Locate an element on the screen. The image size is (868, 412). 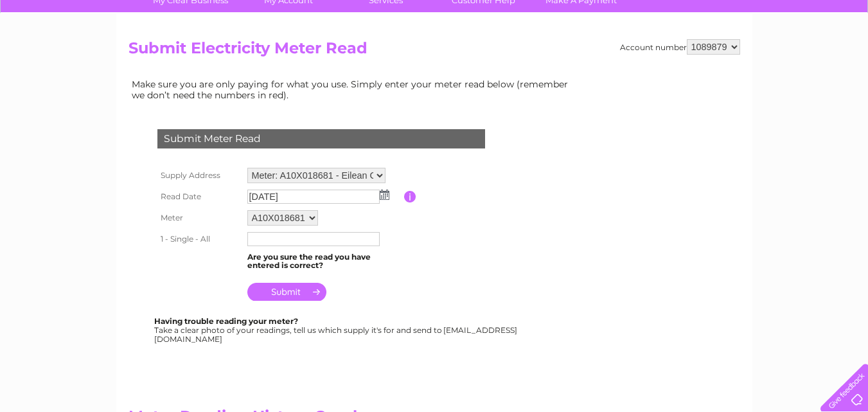
a: Blog is located at coordinates (766, 59).